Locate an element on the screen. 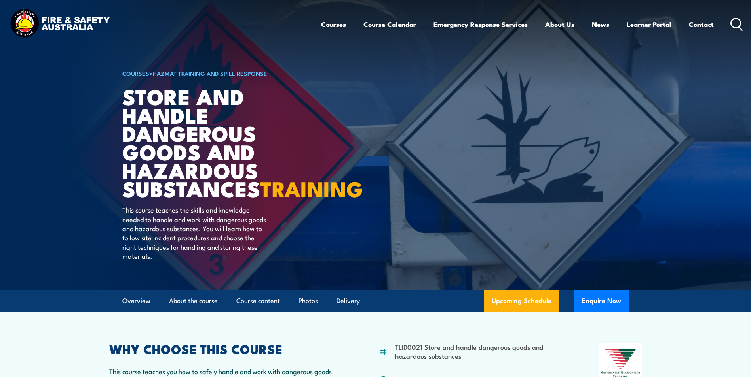  a: Learner Portal is located at coordinates (649, 24).